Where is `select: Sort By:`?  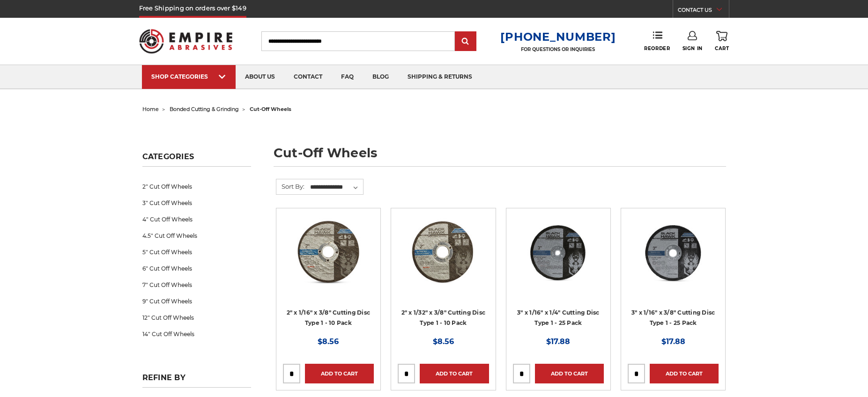
select: Sort By: is located at coordinates (335, 188).